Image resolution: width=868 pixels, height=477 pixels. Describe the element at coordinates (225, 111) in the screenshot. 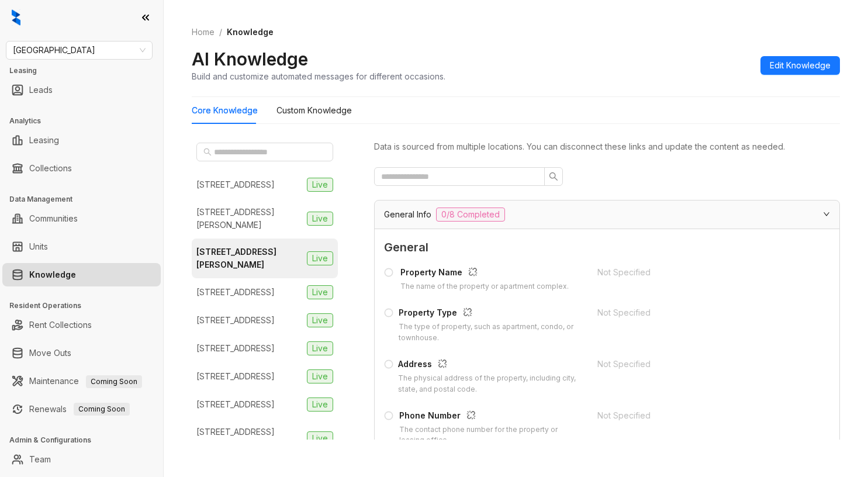

I see `div: Core Knowledge` at that location.